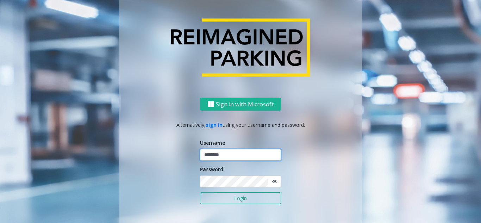 This screenshot has height=223, width=481. I want to click on label: Password, so click(211, 169).